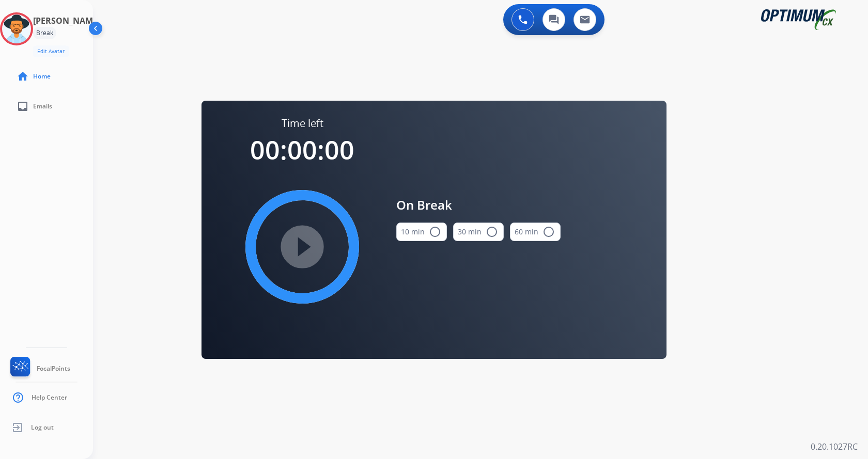 Image resolution: width=868 pixels, height=459 pixels. I want to click on a: FocalPoints, so click(39, 369).